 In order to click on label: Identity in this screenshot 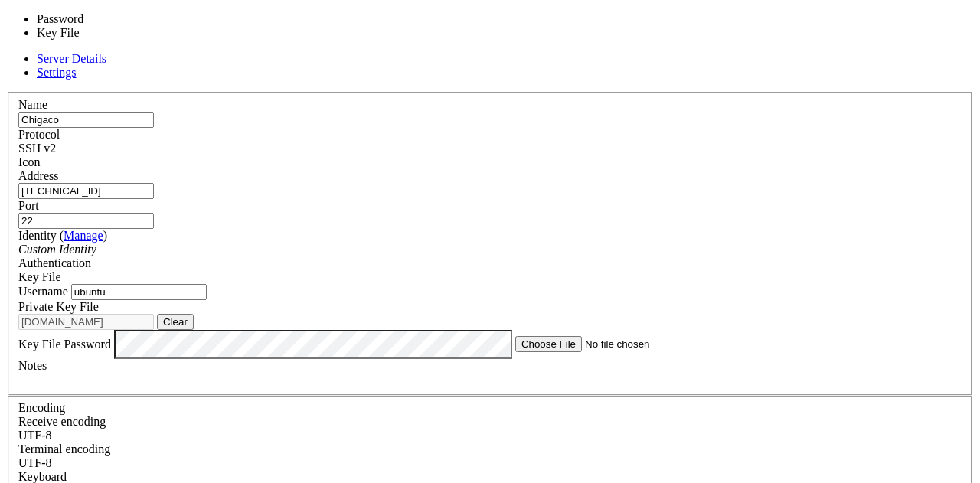, I will do `click(63, 235)`.